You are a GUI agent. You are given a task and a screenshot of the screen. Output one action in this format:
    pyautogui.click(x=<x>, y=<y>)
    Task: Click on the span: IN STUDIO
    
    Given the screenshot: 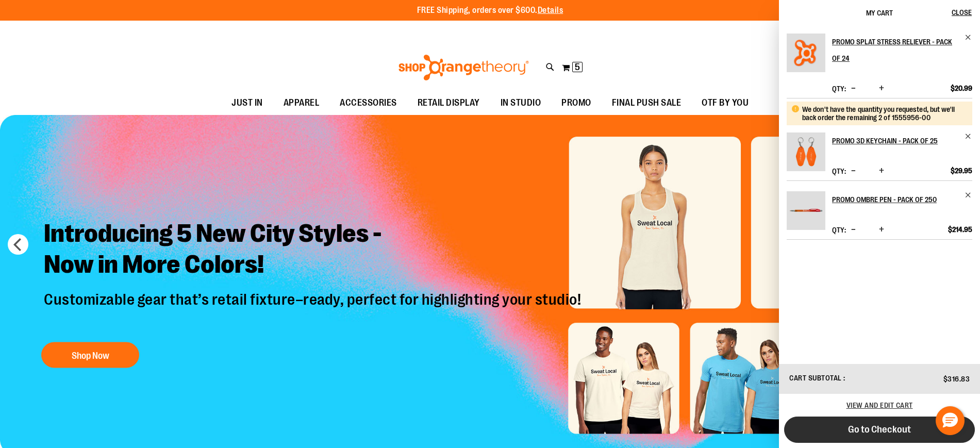 What is the action you would take?
    pyautogui.click(x=520, y=103)
    